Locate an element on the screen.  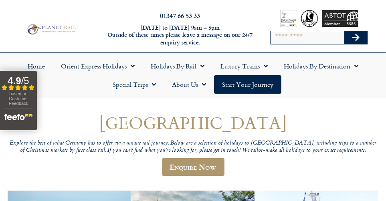
a: Holidays by Destination is located at coordinates (321, 66).